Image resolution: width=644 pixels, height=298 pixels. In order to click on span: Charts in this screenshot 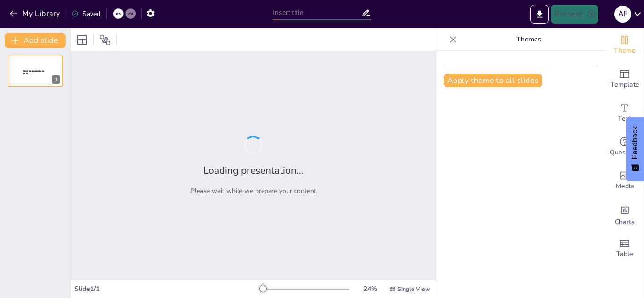, I will do `click(624, 222)`.